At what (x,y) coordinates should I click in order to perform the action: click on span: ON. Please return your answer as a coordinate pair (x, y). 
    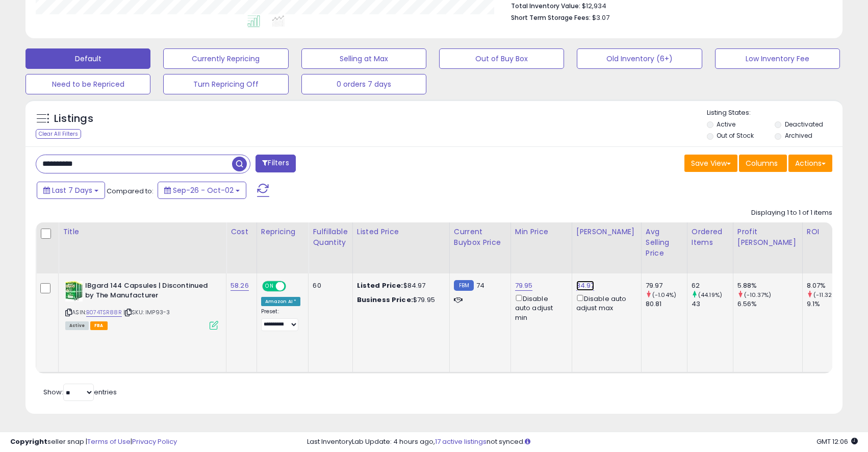
    Looking at the image, I should click on (269, 286).